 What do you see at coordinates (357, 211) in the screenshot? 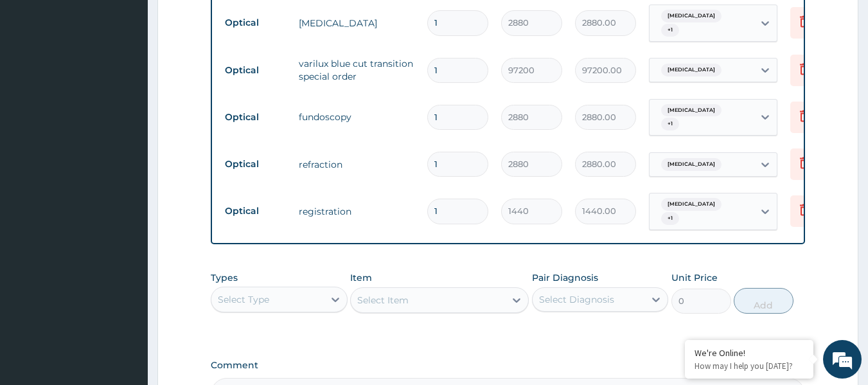
I see `td: registration` at bounding box center [357, 211].